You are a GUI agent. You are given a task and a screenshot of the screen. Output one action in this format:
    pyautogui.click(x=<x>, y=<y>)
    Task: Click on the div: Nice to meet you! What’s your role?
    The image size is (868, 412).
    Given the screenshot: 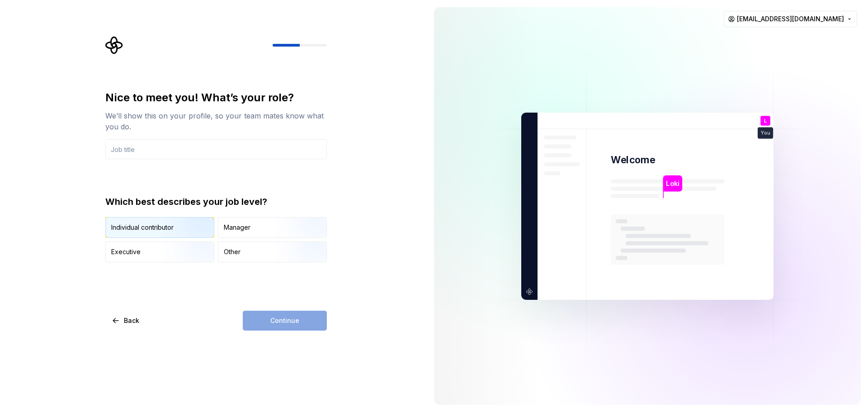 What is the action you would take?
    pyautogui.click(x=216, y=98)
    